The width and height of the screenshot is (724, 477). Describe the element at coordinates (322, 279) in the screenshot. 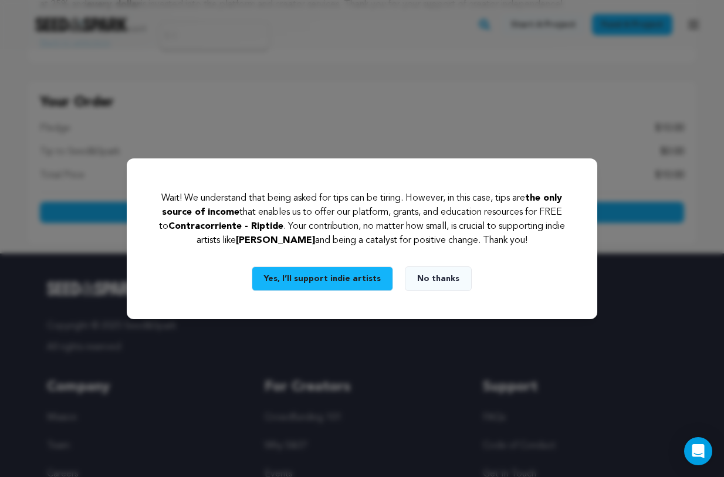

I see `button: Yes, I’ll support indie artists` at that location.